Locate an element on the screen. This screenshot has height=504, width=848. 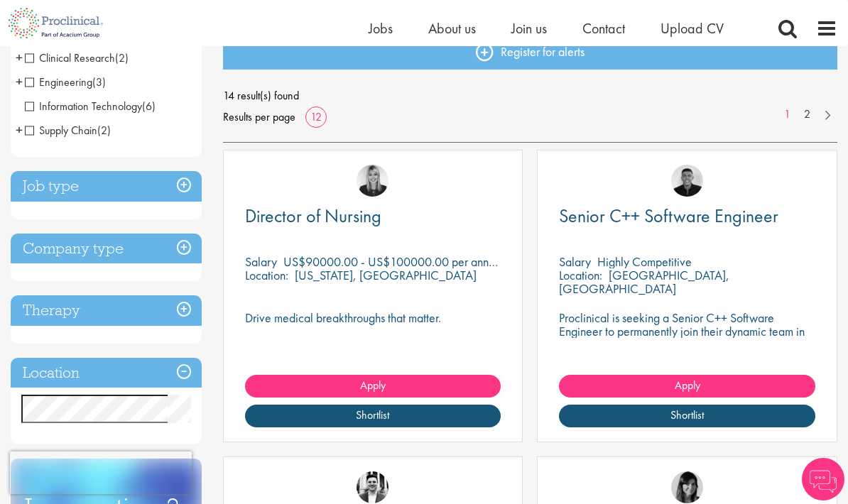
span: (3) is located at coordinates (99, 82).